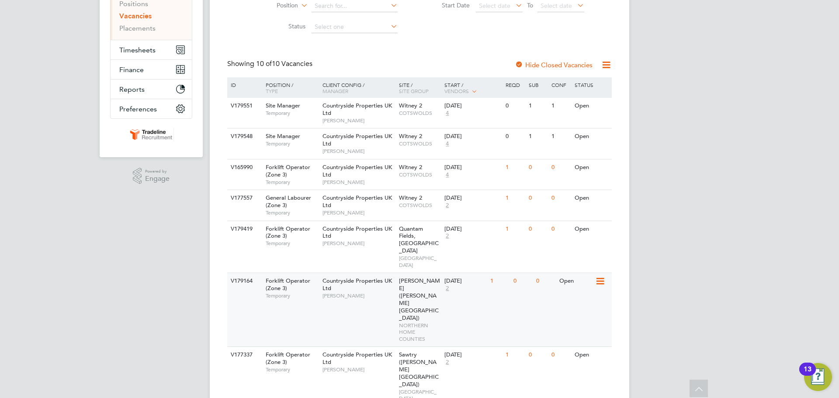 This screenshot has height=398, width=839. I want to click on div: Status, so click(592, 85).